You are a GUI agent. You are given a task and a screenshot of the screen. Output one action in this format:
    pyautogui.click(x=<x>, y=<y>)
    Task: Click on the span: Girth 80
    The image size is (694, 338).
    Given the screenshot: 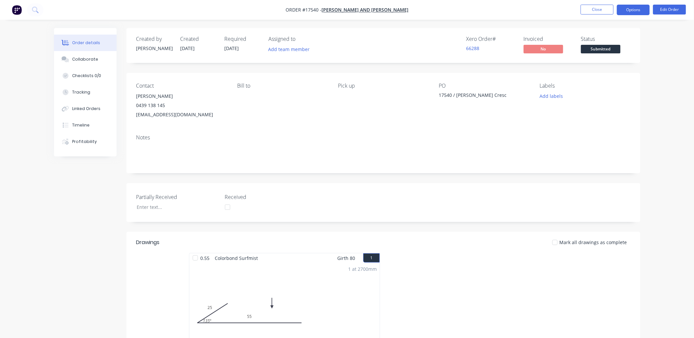 What is the action you would take?
    pyautogui.click(x=346, y=258)
    